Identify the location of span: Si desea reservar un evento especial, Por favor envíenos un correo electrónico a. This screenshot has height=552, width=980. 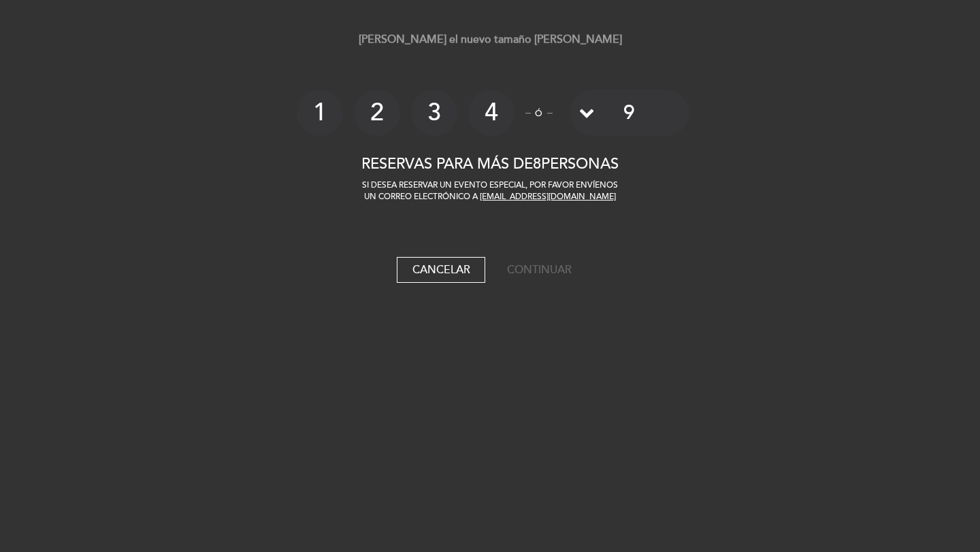
(490, 191).